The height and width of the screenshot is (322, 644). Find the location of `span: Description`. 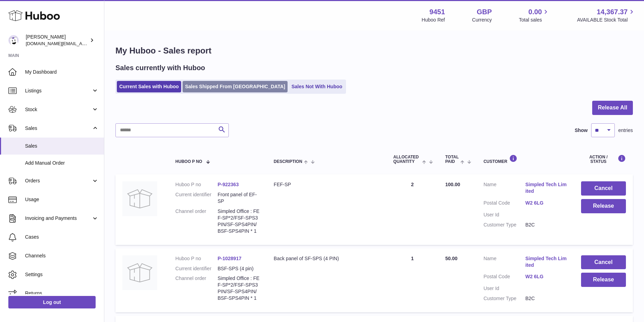

span: Description is located at coordinates (288, 162).